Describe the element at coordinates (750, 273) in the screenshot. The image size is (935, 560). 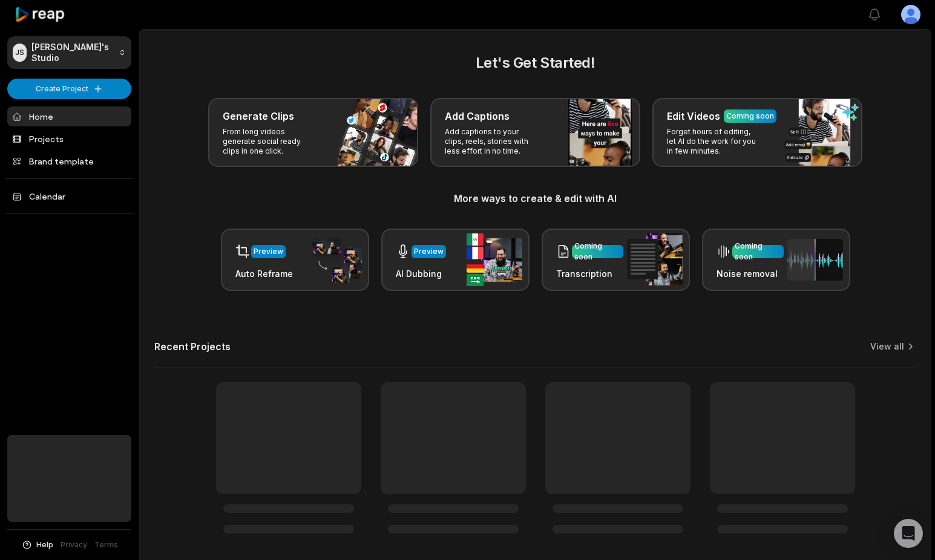
I see `h3: Noise removal` at that location.